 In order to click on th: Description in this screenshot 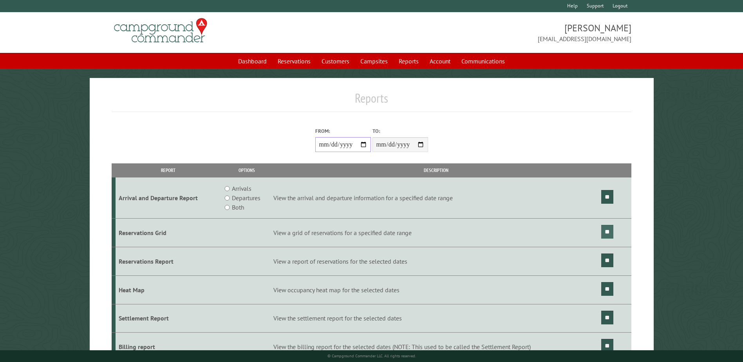, I will do `click(436, 170)`.